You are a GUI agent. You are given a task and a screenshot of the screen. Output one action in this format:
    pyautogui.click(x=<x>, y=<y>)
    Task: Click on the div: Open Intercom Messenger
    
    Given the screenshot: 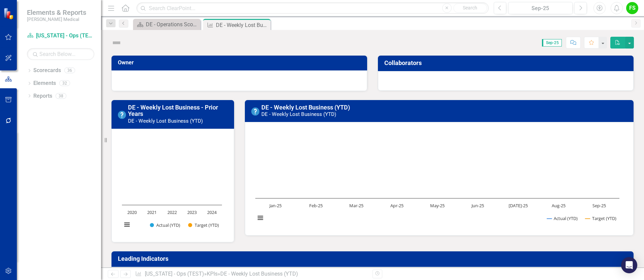 What is the action you would take?
    pyautogui.click(x=629, y=265)
    